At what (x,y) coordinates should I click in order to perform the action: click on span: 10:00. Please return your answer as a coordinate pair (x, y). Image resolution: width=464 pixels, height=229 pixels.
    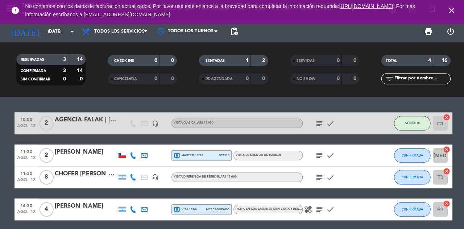
    Looking at the image, I should click on (26, 120).